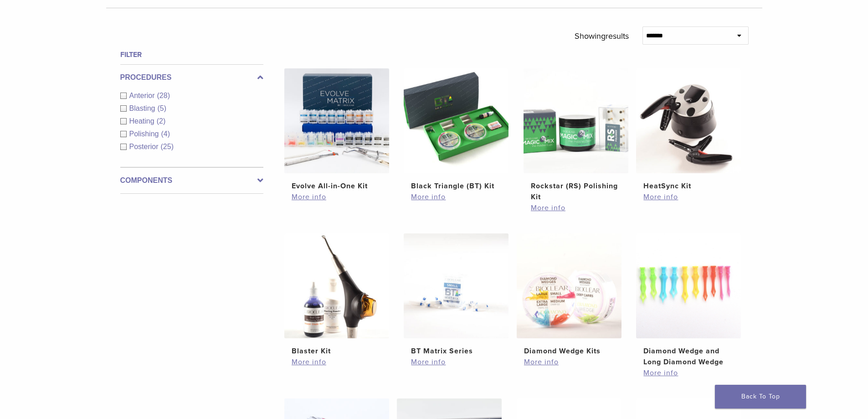 This screenshot has width=868, height=419. Describe the element at coordinates (569, 351) in the screenshot. I see `h2: Diamond Wedge Kits` at that location.